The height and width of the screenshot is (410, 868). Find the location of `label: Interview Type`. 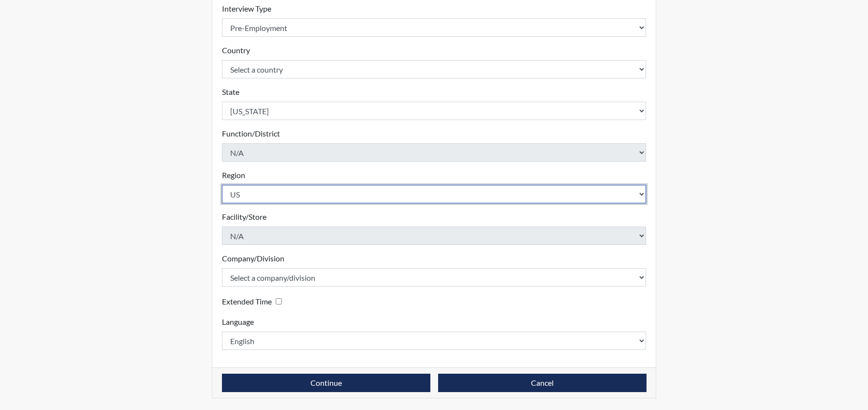

label: Interview Type is located at coordinates (246, 8).